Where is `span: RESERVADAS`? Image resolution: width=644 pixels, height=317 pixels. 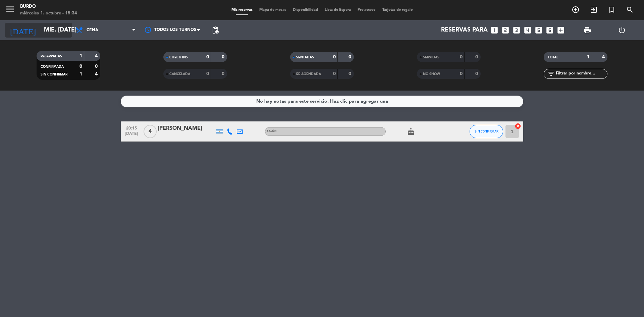 span: RESERVADAS is located at coordinates (51, 56).